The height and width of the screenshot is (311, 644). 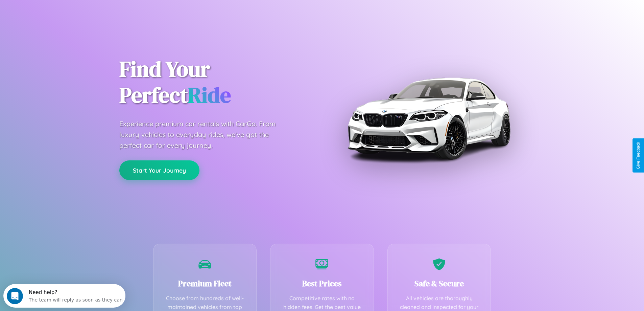 I want to click on h1: Find Your Perfect, so click(x=216, y=82).